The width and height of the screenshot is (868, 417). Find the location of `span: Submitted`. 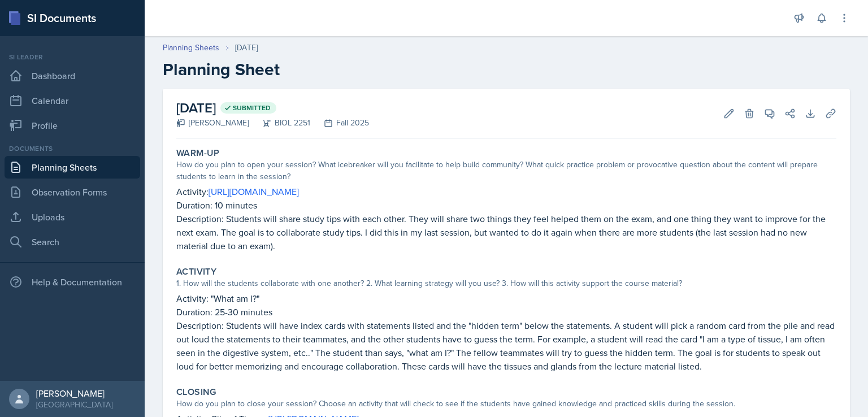

span: Submitted is located at coordinates (251, 108).